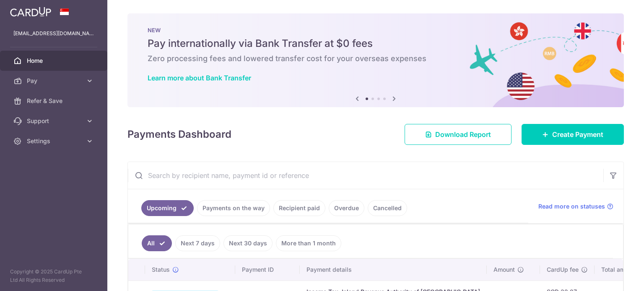  What do you see at coordinates (198, 243) in the screenshot?
I see `a: Next 7 days` at bounding box center [198, 243].